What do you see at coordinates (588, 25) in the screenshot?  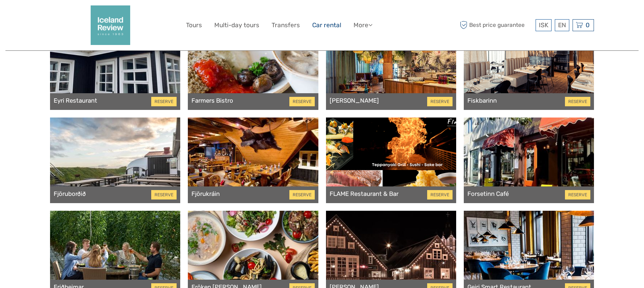 I see `span: 0` at bounding box center [588, 25].